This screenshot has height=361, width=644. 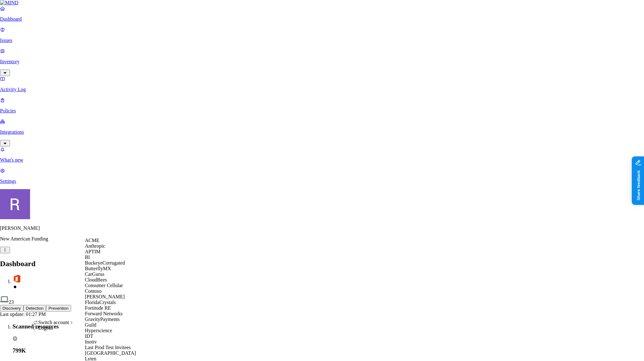 What do you see at coordinates (89, 336) in the screenshot?
I see `span: IDT` at bounding box center [89, 336].